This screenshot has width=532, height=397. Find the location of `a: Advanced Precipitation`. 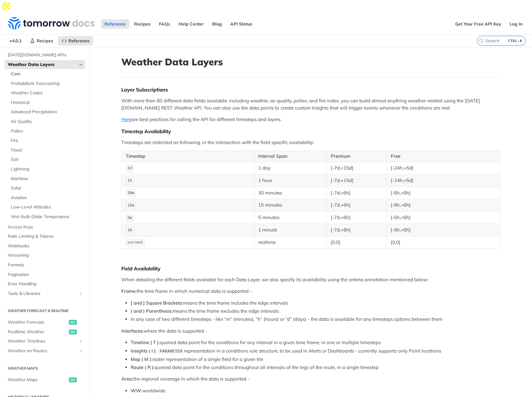

a: Advanced Precipitation is located at coordinates (46, 112).